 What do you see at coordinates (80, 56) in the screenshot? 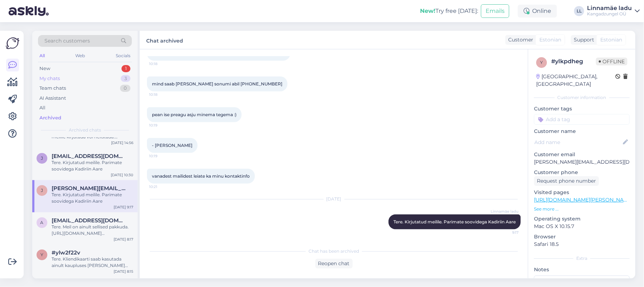
I see `div: Web` at bounding box center [80, 56].